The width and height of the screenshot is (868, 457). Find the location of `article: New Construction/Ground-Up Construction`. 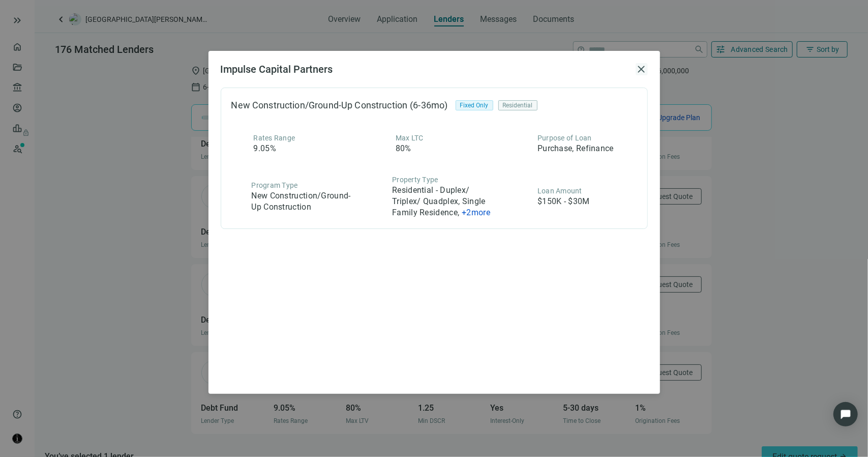

article: New Construction/Ground-Up Construction is located at coordinates (302, 202).